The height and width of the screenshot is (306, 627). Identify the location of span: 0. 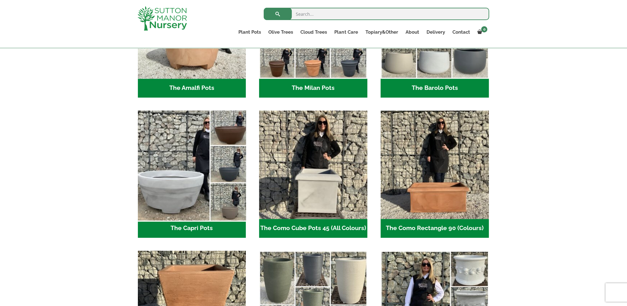
(485, 29).